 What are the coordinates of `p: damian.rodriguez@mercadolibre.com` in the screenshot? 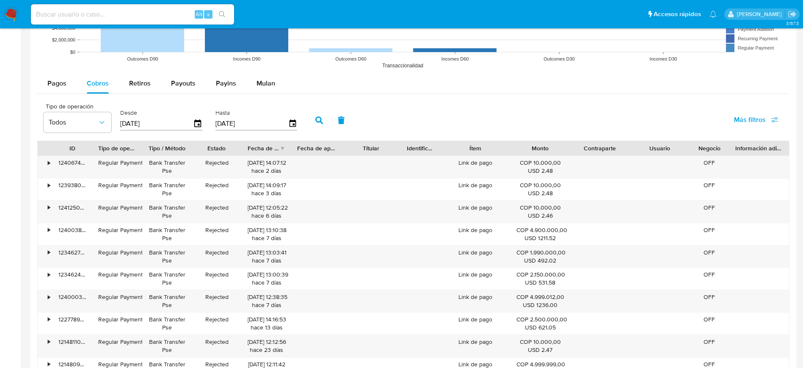 It's located at (760, 14).